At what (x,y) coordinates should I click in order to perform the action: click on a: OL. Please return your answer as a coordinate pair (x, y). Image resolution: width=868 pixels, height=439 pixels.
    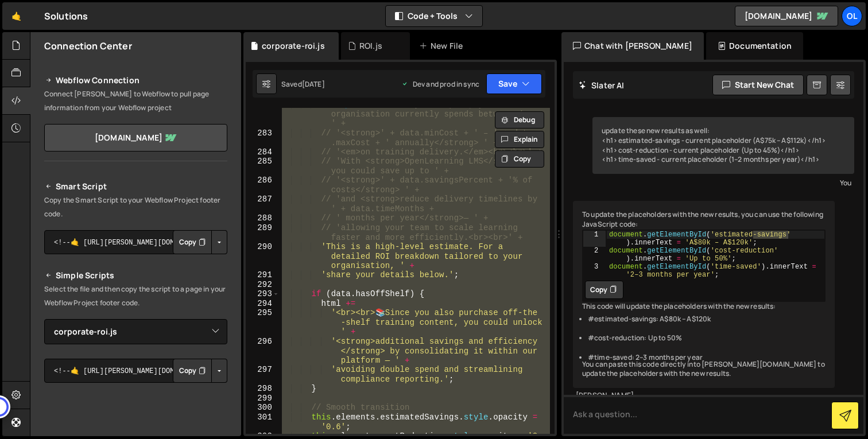
    Looking at the image, I should click on (852, 16).